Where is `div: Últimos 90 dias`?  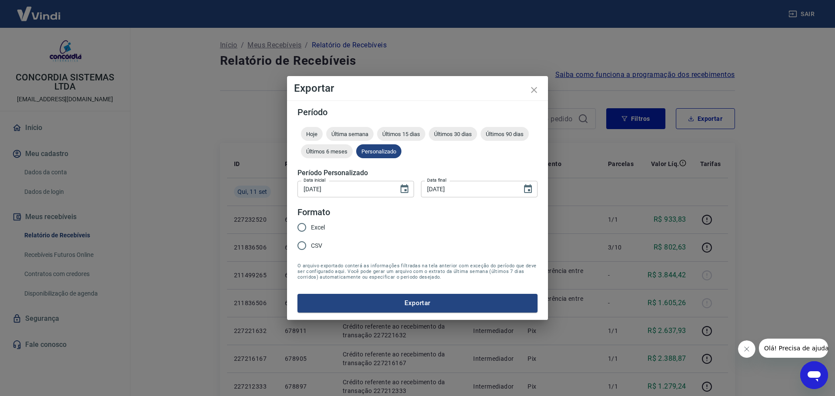
div: Últimos 90 dias is located at coordinates (505, 134).